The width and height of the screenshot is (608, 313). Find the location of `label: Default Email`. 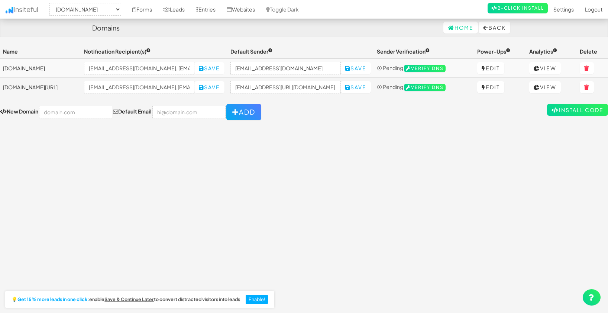

label: Default Email is located at coordinates (132, 111).